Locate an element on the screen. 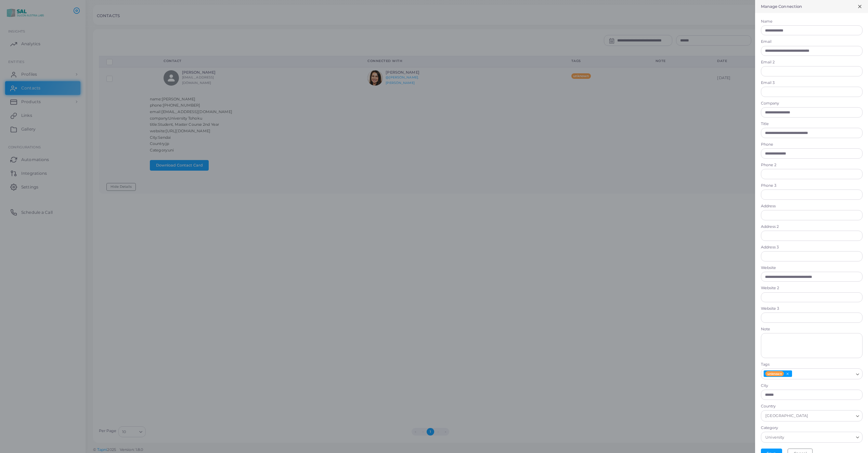 The width and height of the screenshot is (868, 453). label: Address 3 is located at coordinates (812, 247).